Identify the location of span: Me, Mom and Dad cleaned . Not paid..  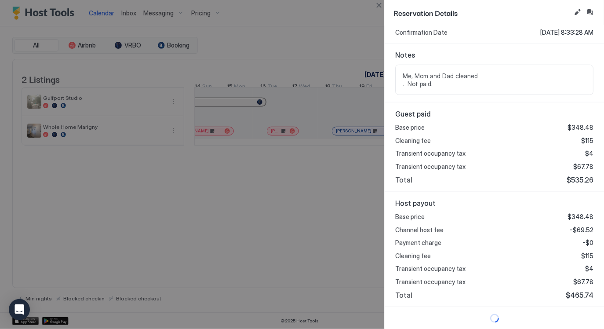
(494, 80).